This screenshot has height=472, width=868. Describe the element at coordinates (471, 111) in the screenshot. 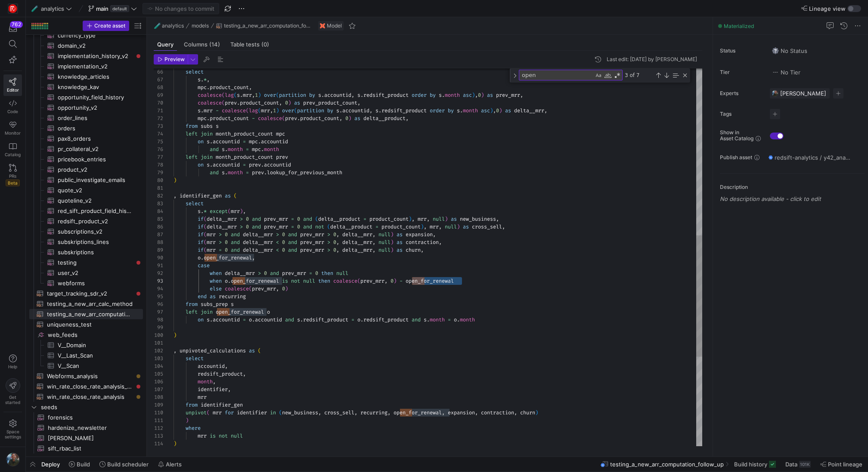

I see `span: month` at that location.